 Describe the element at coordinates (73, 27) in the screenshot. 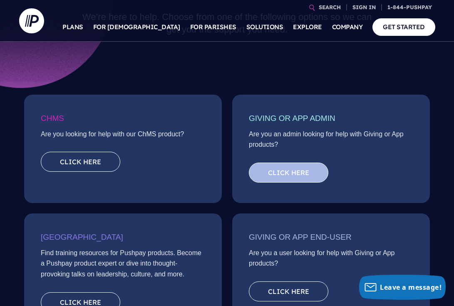

I see `a: PLANS` at that location.